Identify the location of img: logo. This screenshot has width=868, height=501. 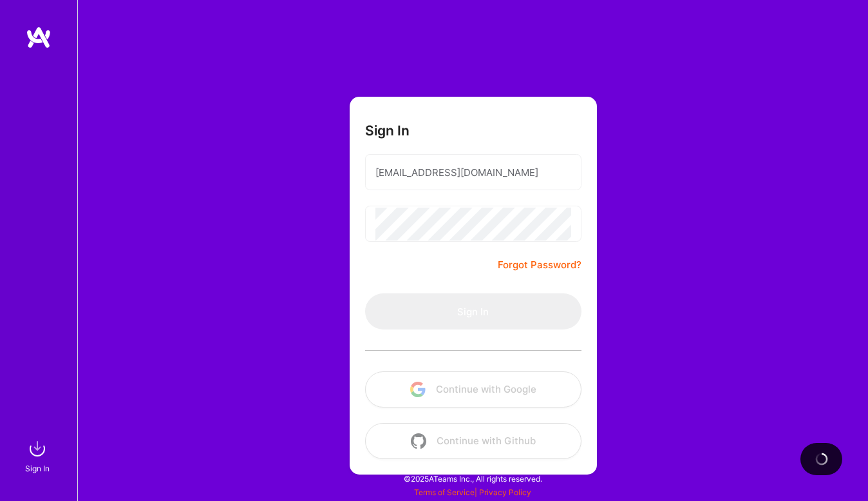
(39, 37).